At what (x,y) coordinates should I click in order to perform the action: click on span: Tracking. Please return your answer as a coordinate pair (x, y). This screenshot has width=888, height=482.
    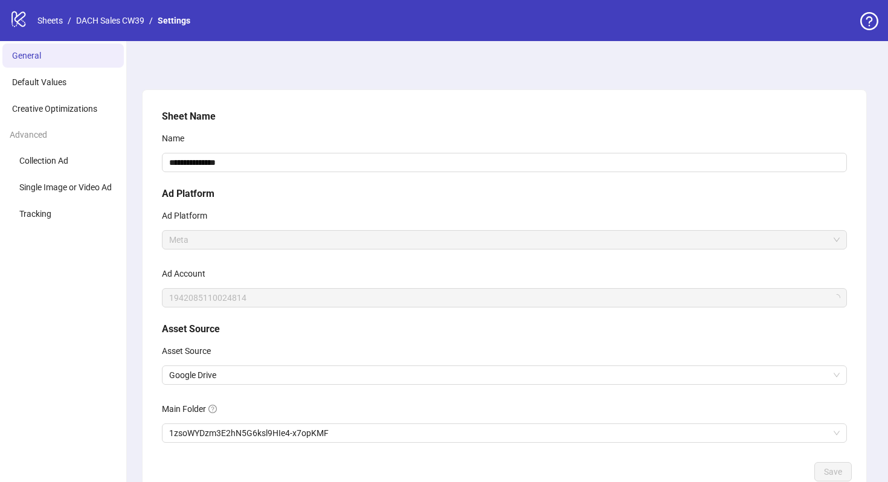
    Looking at the image, I should click on (35, 214).